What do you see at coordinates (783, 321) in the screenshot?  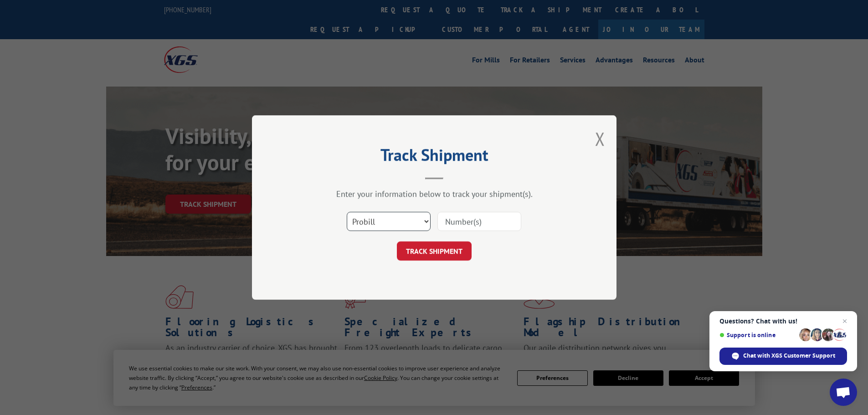 I see `span: Questions? Chat with us!` at bounding box center [783, 321].